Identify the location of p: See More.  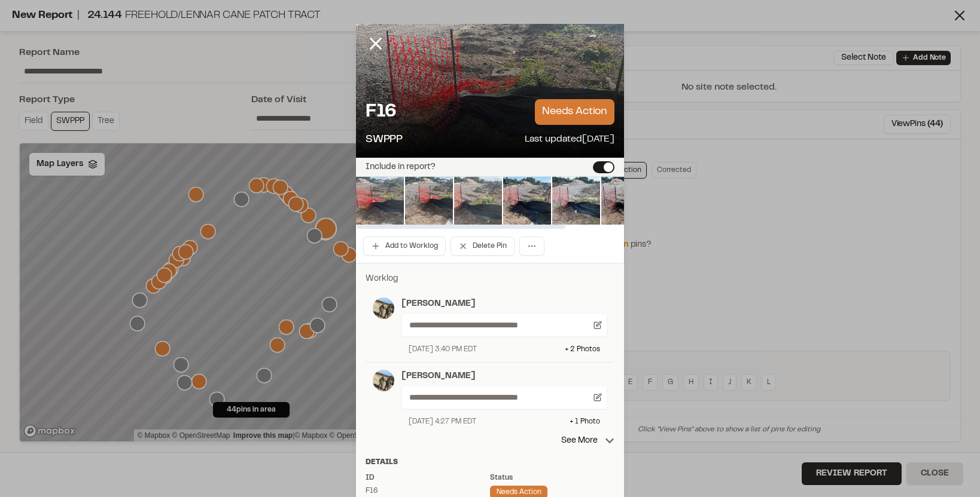
(587, 441).